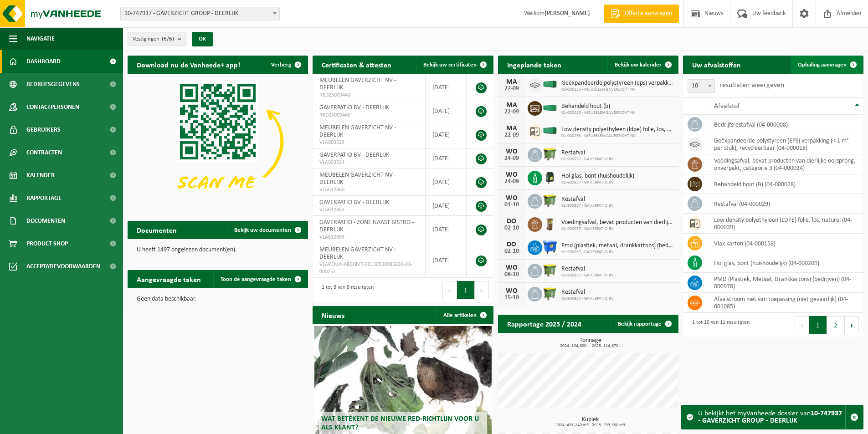  I want to click on span: Verberg, so click(281, 64).